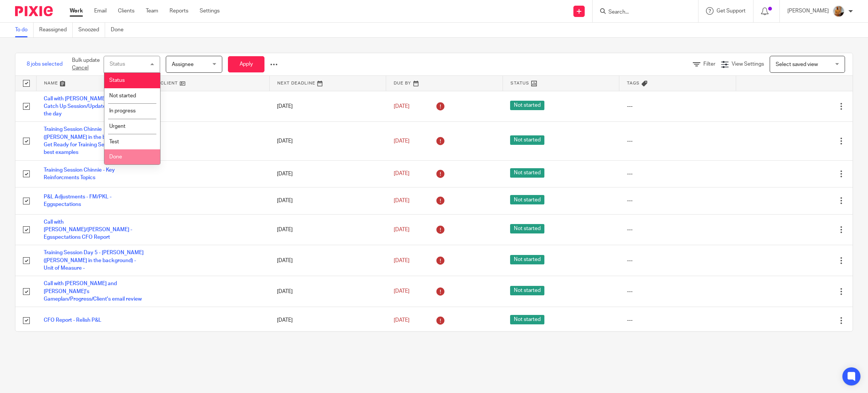 The width and height of the screenshot is (868, 393). Describe the element at coordinates (709, 64) in the screenshot. I see `span: Filter` at that location.